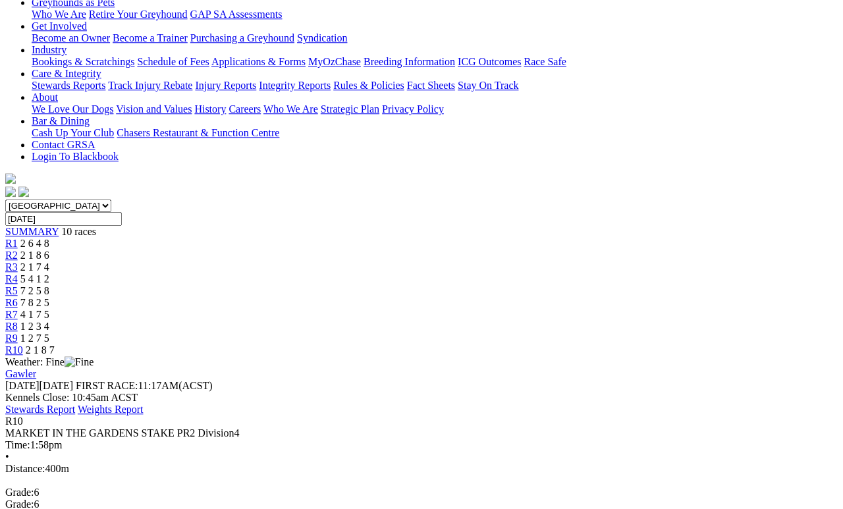 This screenshot has width=843, height=509. I want to click on a: R9, so click(11, 338).